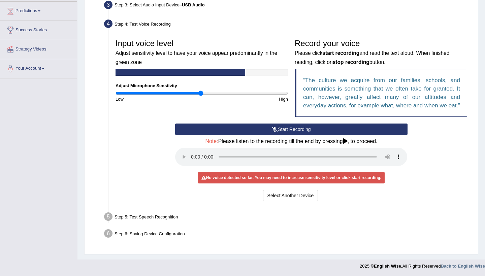 This screenshot has width=485, height=276. Describe the element at coordinates (462, 266) in the screenshot. I see `strong: Back to English Wise` at that location.